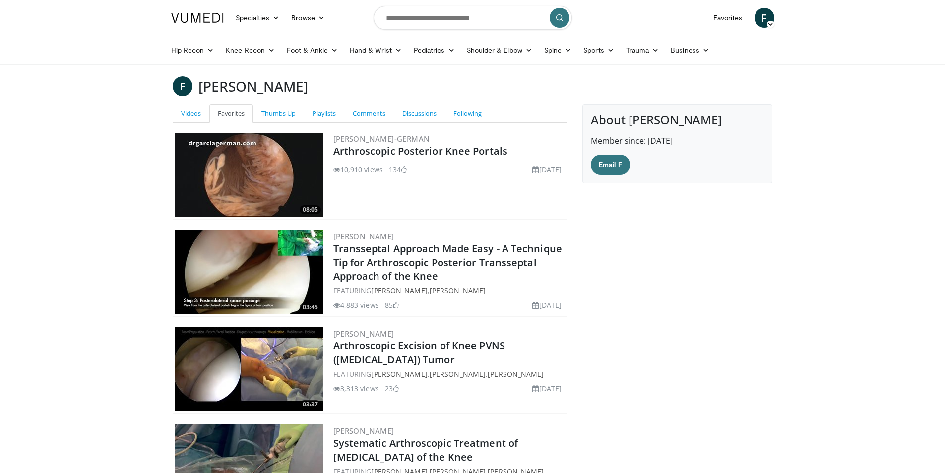 The image size is (945, 473). Describe the element at coordinates (610, 165) in the screenshot. I see `a: Email F` at that location.